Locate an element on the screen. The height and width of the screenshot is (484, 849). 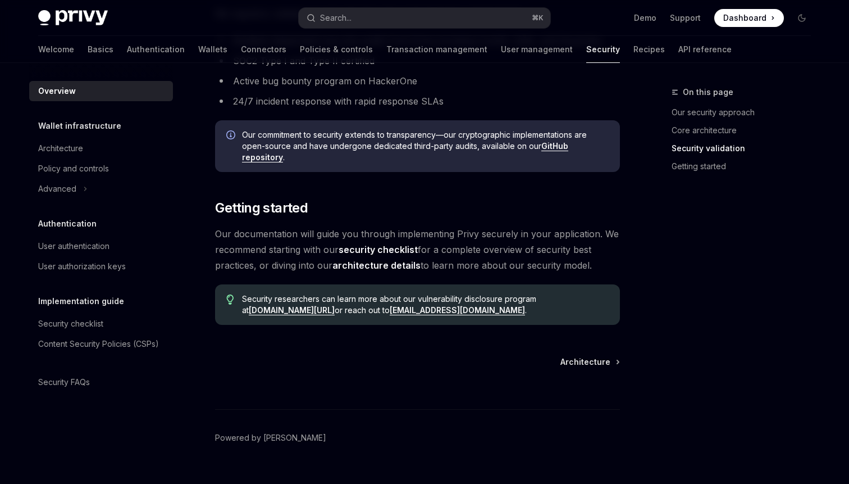
img: dark logo is located at coordinates (73, 18).